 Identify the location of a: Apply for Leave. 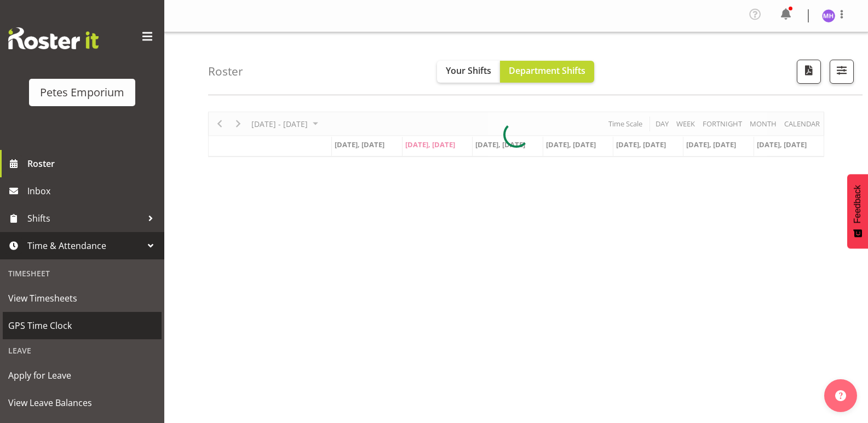
(82, 376).